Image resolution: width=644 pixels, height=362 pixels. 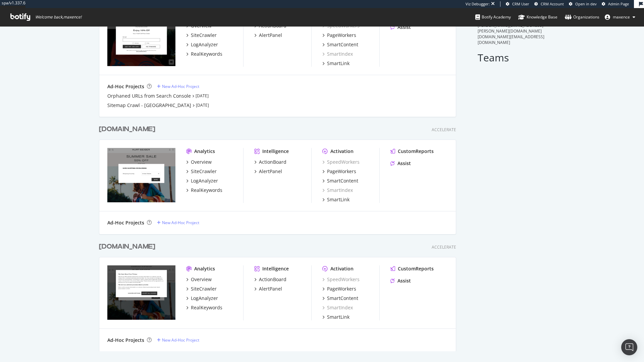 I want to click on div: Knowledge Base, so click(x=538, y=17).